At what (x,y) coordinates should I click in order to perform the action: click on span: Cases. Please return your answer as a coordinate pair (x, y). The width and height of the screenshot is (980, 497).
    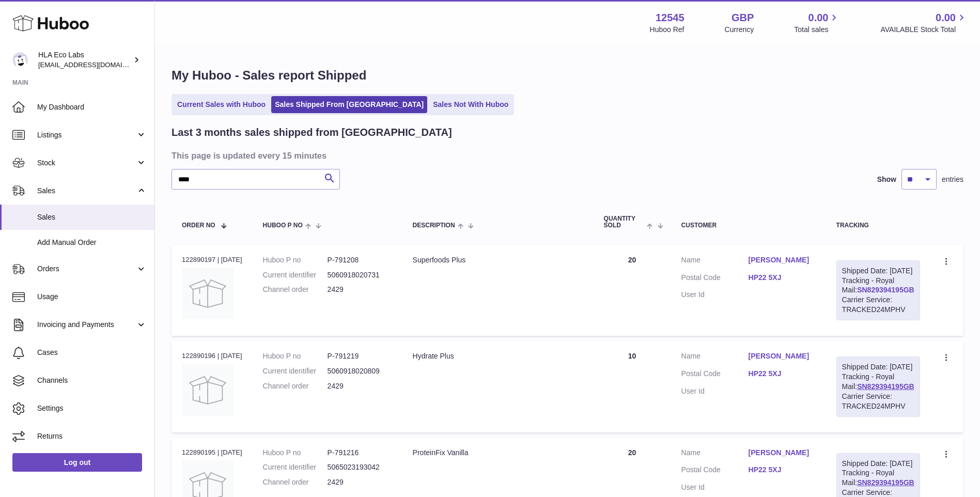
    Looking at the image, I should click on (92, 352).